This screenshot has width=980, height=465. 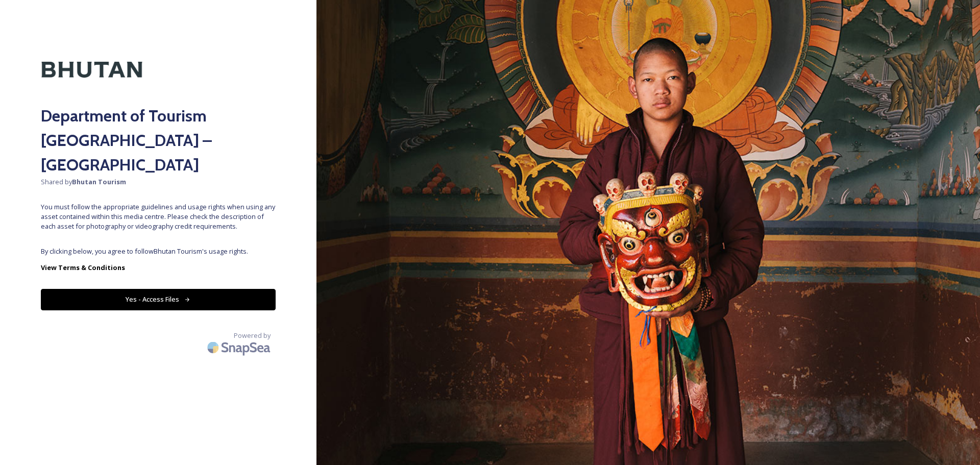 What do you see at coordinates (82, 267) in the screenshot?
I see `strong: View Terms & Conditions` at bounding box center [82, 267].